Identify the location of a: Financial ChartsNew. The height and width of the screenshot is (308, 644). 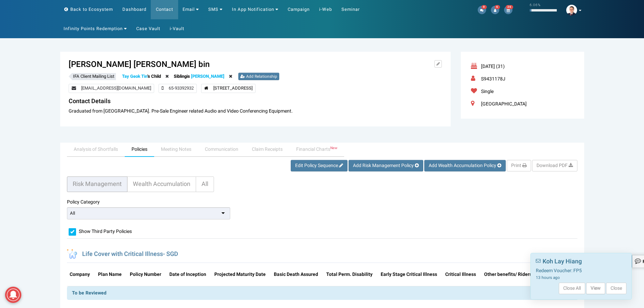
(317, 150).